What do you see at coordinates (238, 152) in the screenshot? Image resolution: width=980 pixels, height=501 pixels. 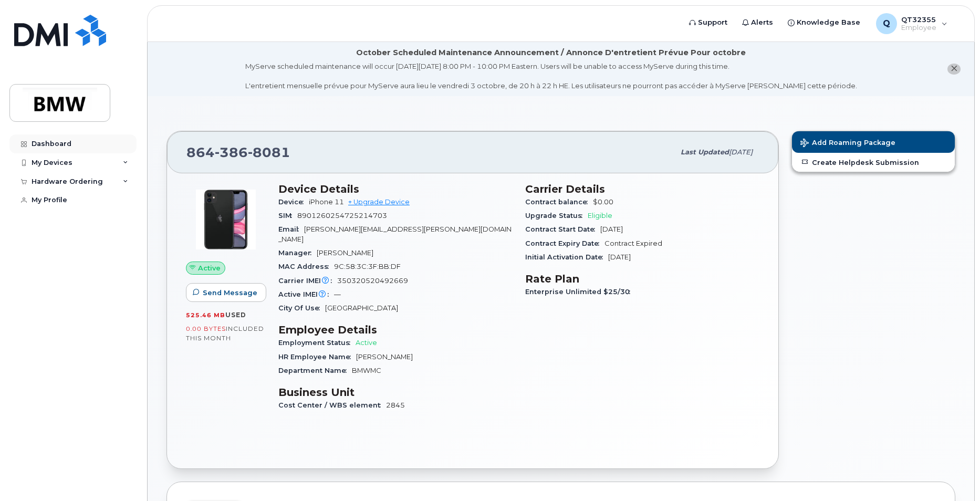 I see `span: 864` at bounding box center [238, 152].